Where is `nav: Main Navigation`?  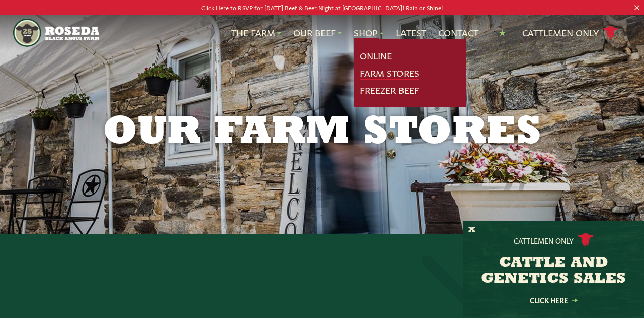 nav: Main Navigation is located at coordinates (322, 33).